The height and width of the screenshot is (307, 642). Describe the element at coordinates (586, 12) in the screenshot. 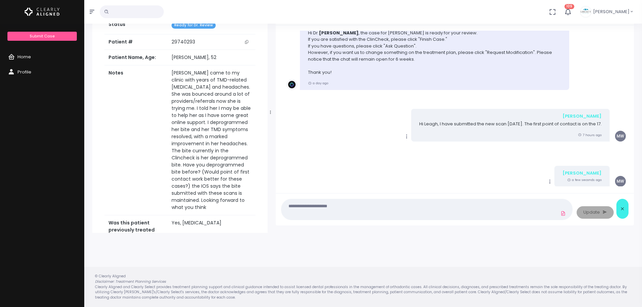

I see `img: Header Avatar` at that location.